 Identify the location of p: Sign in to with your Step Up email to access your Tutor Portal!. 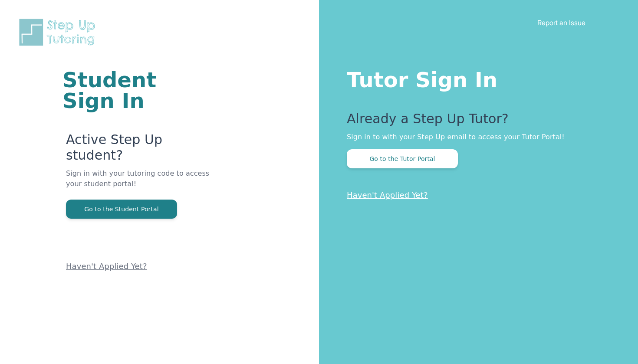
(475, 137).